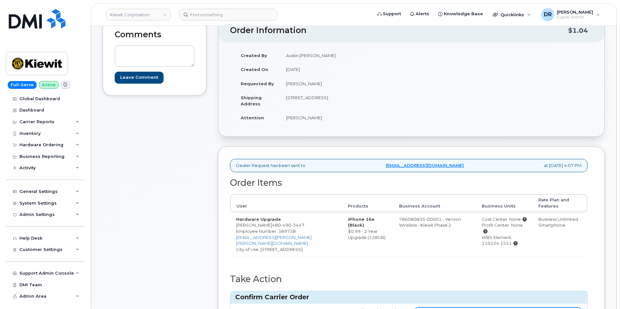 This screenshot has width=620, height=309. What do you see at coordinates (257, 84) in the screenshot?
I see `strong: Requested By` at bounding box center [257, 84].